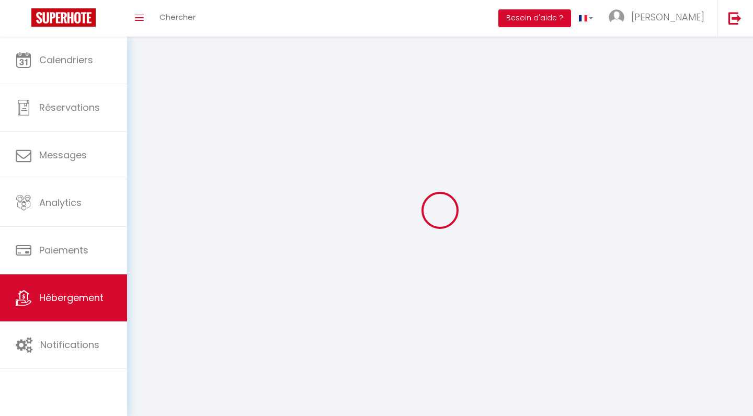 The image size is (753, 416). Describe the element at coordinates (70, 107) in the screenshot. I see `span: Réservations` at that location.